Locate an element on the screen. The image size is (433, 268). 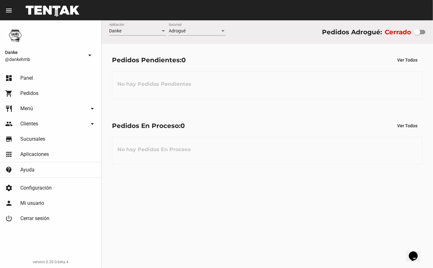
mat-icon: people is located at coordinates (9, 124).